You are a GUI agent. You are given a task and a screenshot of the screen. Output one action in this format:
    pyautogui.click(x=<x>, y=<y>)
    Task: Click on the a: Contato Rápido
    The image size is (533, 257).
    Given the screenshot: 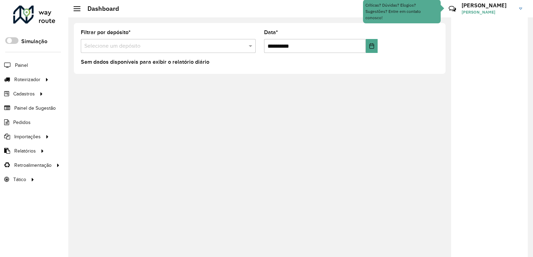 What is the action you would take?
    pyautogui.click(x=452, y=9)
    